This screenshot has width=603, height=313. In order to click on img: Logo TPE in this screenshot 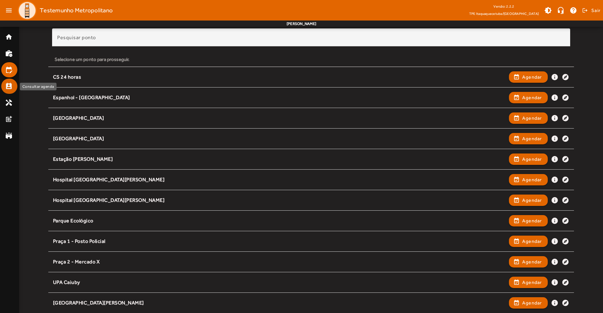, I will do `click(27, 10)`.